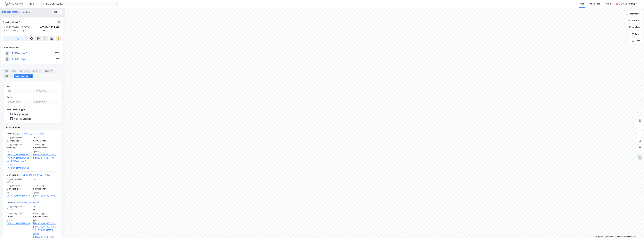 This screenshot has height=238, width=644. Describe the element at coordinates (26, 134) in the screenshot. I see `div: Fritt salg -` at that location.